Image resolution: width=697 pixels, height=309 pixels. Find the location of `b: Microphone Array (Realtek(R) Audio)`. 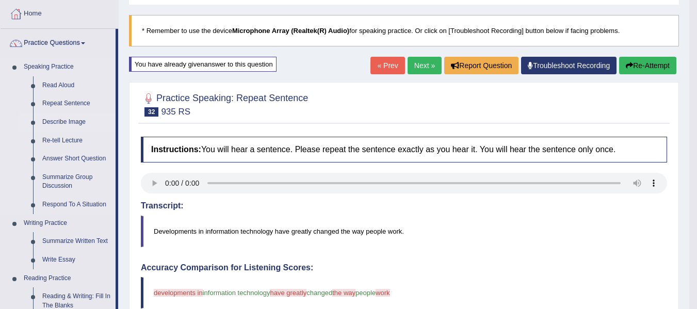

b: Microphone Array (Realtek(R) Audio) is located at coordinates (290, 30).